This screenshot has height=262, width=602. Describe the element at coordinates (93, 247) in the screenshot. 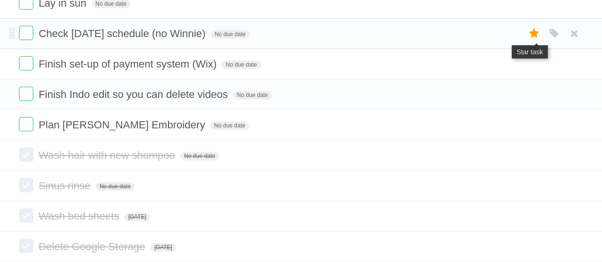

I see `span: Delete Google Storage` at that location.